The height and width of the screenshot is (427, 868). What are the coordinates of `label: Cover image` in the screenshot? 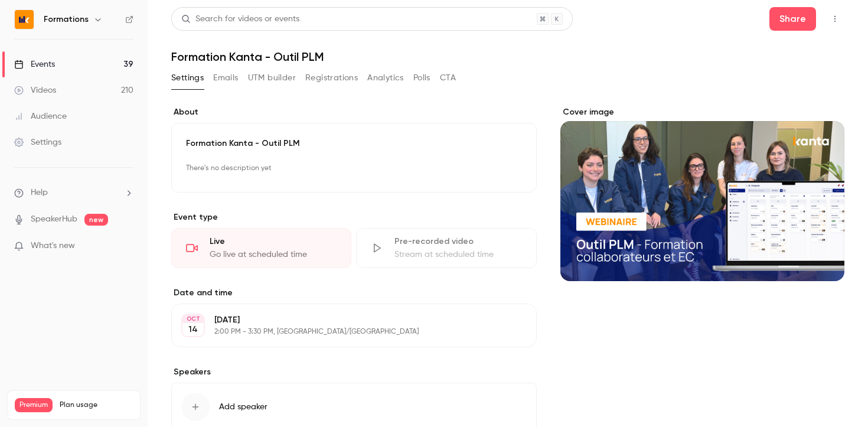 It's located at (702, 112).